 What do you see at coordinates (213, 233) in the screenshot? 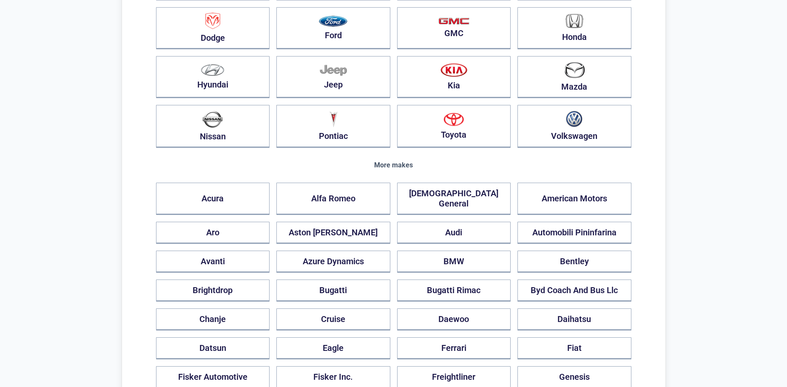
I see `button: Aro` at bounding box center [213, 233].